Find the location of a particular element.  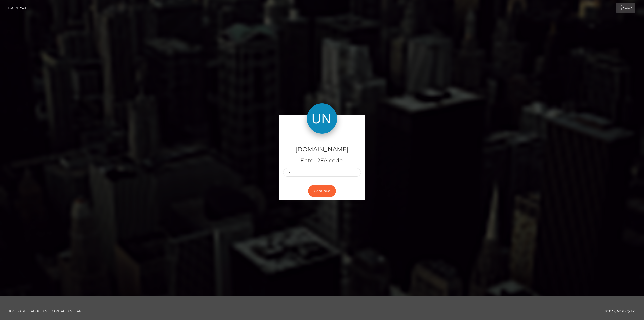

a: API is located at coordinates (80, 311).